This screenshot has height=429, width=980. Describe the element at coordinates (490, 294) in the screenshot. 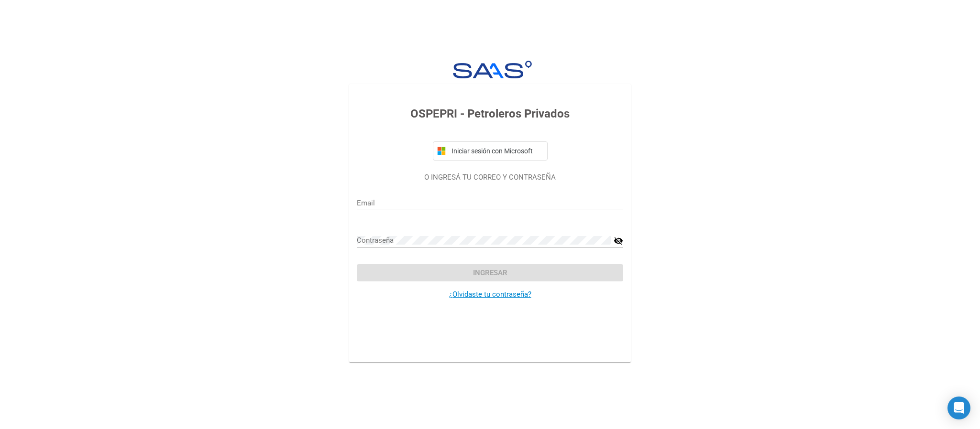

I see `a: ¿Olvidaste tu contraseña?` at that location.